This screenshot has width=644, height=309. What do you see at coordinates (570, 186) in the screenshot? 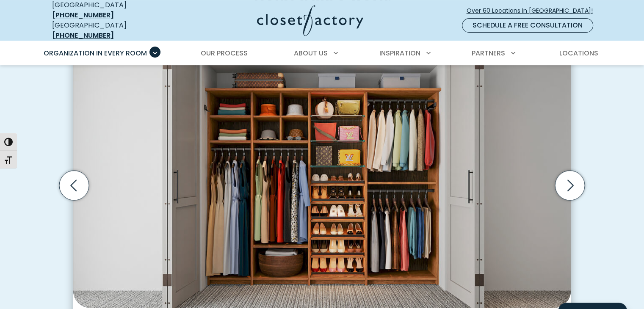
I see `button: Next slide` at bounding box center [570, 186].